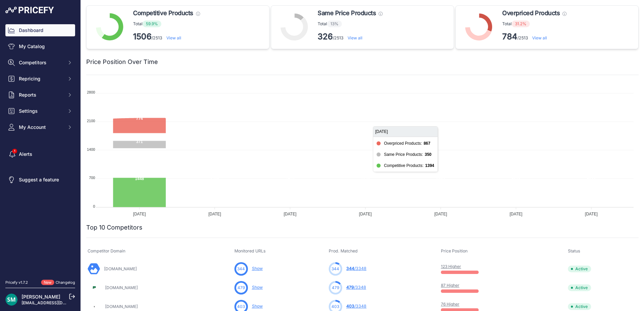 This screenshot has height=311, width=644. What do you see at coordinates (91, 178) in the screenshot?
I see `tspan: 700` at bounding box center [91, 178].